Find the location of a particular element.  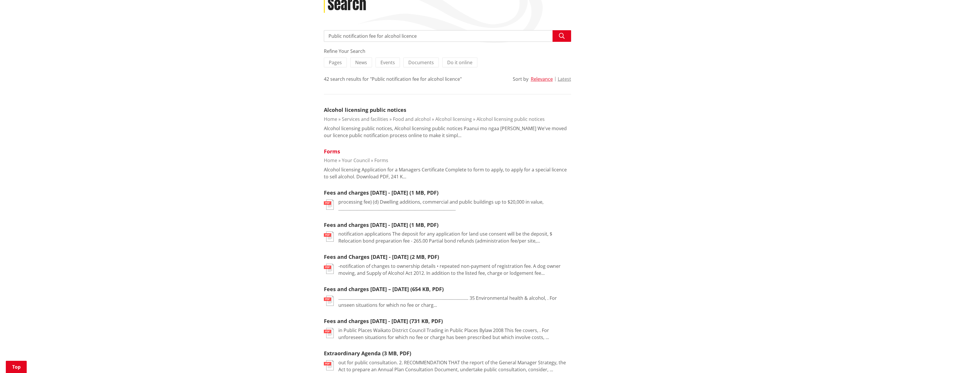

div: Refine Your Search is located at coordinates (447, 51).